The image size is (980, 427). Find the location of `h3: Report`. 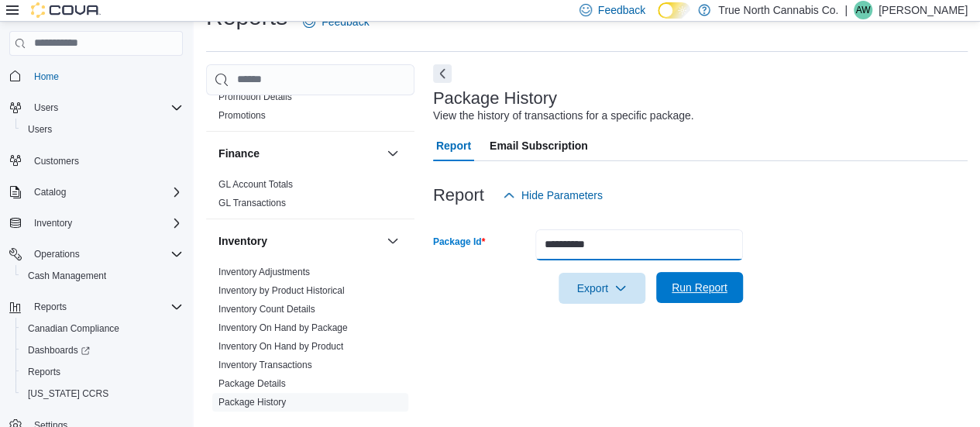

h3: Report is located at coordinates (459, 195).